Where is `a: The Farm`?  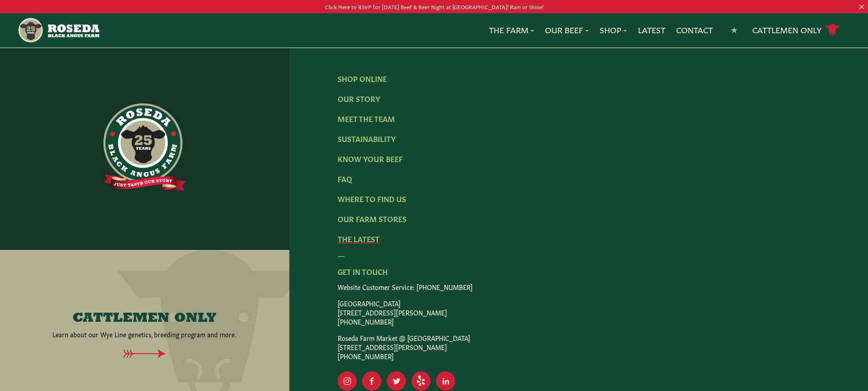 a: The Farm is located at coordinates (511, 30).